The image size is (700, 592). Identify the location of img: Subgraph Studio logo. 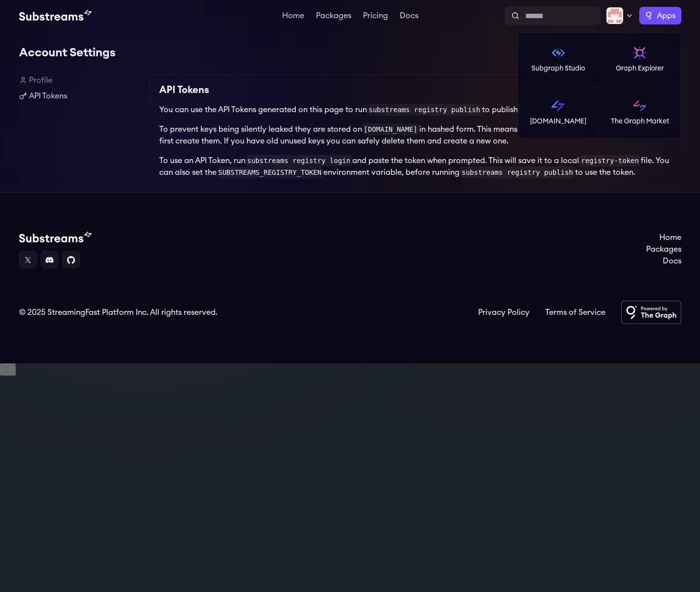
(559, 53).